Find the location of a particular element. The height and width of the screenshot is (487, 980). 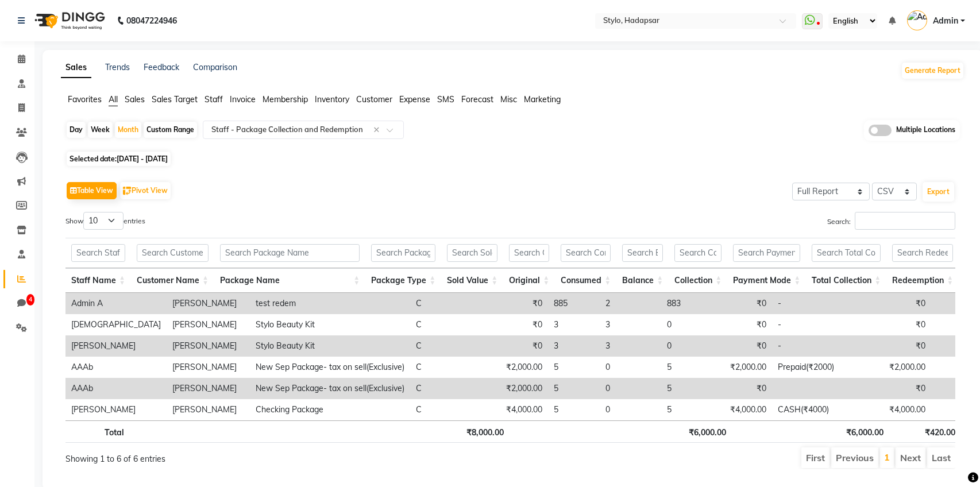

a: Trends is located at coordinates (117, 67).